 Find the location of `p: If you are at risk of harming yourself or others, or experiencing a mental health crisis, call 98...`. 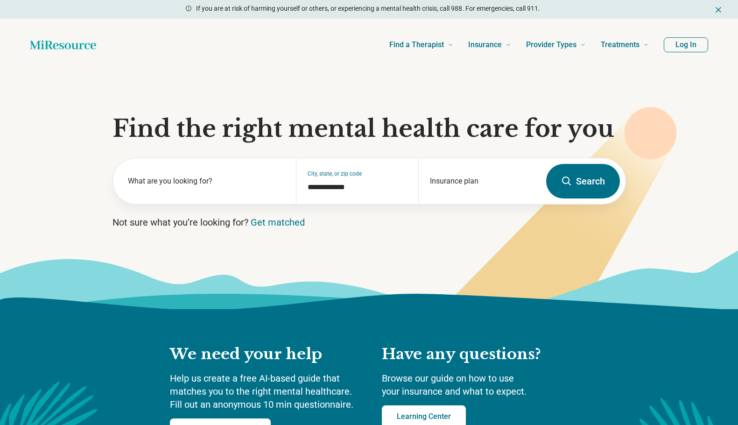

p: If you are at risk of harming yourself or others, or experiencing a mental health crisis, call 98... is located at coordinates (368, 8).